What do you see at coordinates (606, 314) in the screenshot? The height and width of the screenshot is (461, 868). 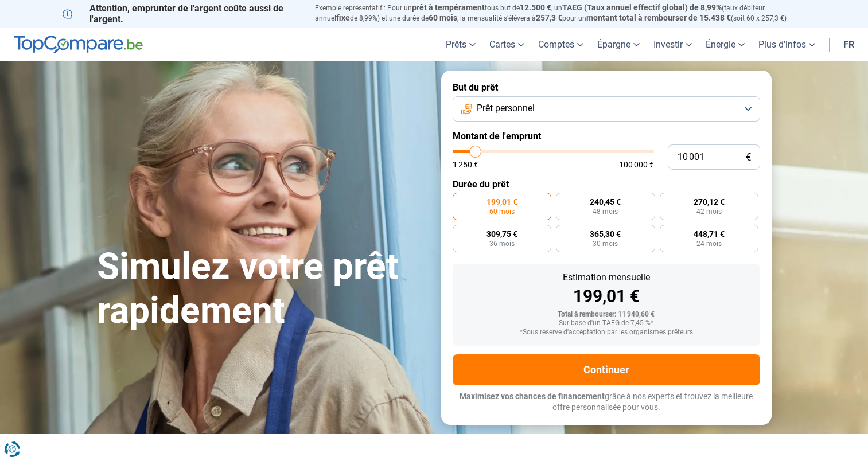 I see `div: Total à rembourser: 11 940,60 €` at bounding box center [606, 314].